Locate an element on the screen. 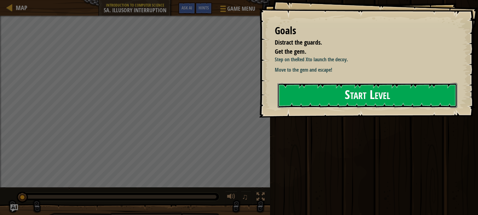  button: Start Level is located at coordinates (367, 95).